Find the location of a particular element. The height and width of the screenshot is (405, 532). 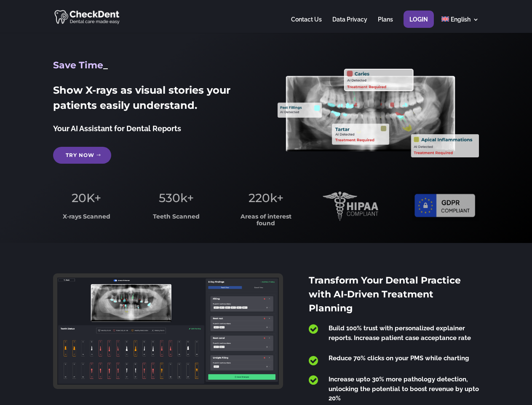

span: Save Time is located at coordinates (78, 65).